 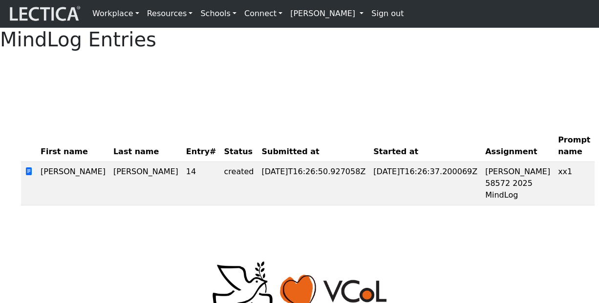 What do you see at coordinates (201, 184) in the screenshot?
I see `td: 14` at bounding box center [201, 184].